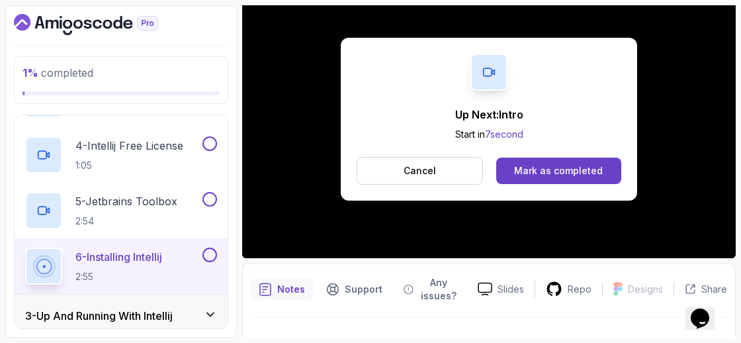 The image size is (741, 343). Describe the element at coordinates (30, 73) in the screenshot. I see `span: 1 %` at that location.